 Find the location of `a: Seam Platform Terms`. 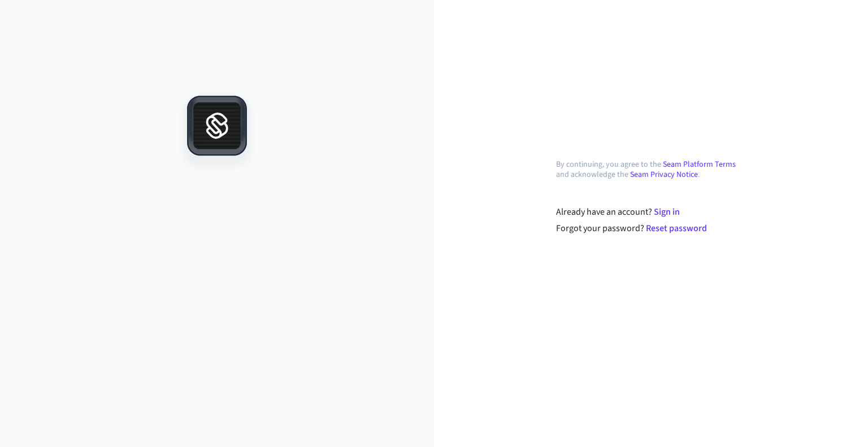

a: Seam Platform Terms is located at coordinates (699, 164).